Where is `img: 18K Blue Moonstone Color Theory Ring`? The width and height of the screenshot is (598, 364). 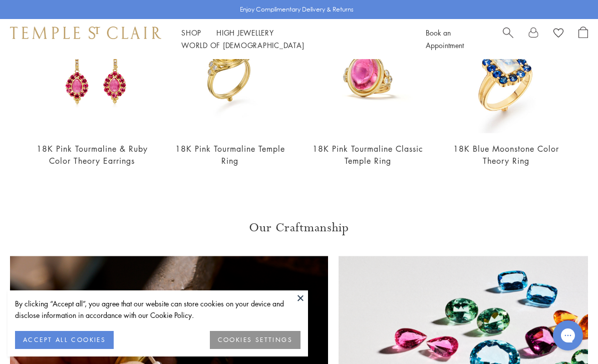 img: 18K Blue Moonstone Color Theory Ring is located at coordinates (506, 74).